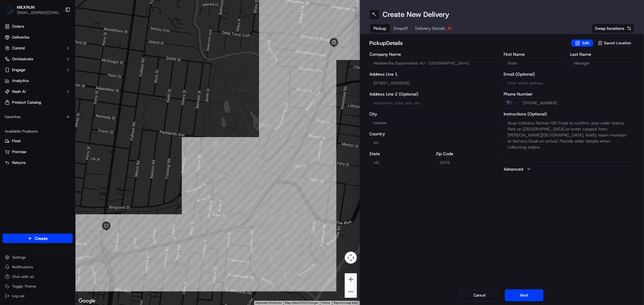  What do you see at coordinates (431, 28) in the screenshot?
I see `span: Delivery Details` at bounding box center [431, 28].